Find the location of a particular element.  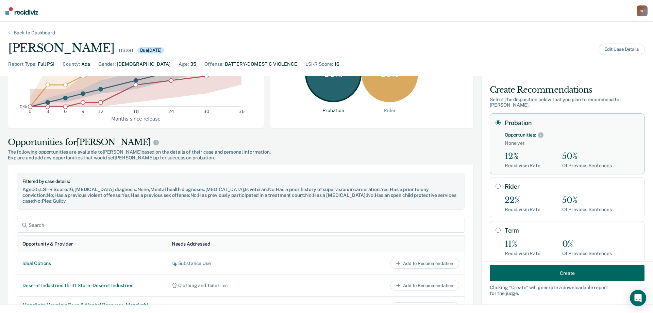

div: Clicking " Create " will generate a downloadable report for the judge. is located at coordinates (567, 290).